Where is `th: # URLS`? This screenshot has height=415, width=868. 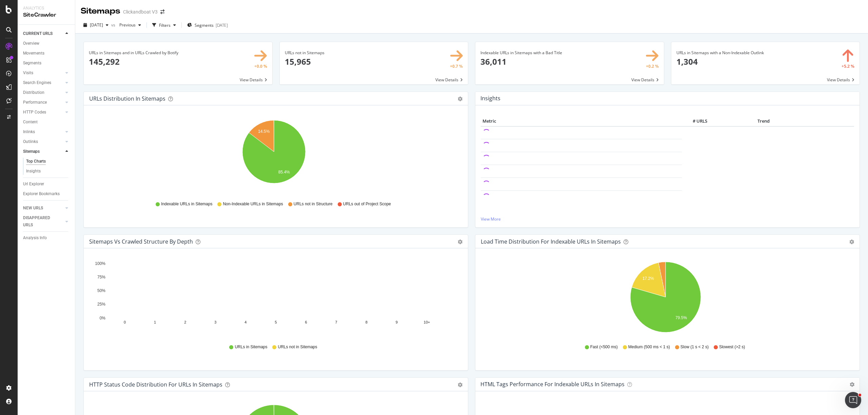
th: # URLS is located at coordinates (695, 121).